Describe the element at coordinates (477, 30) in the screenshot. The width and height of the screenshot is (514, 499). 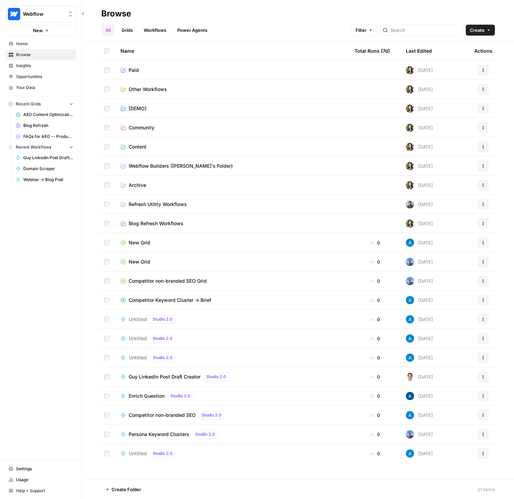
I see `span: Create` at that location.